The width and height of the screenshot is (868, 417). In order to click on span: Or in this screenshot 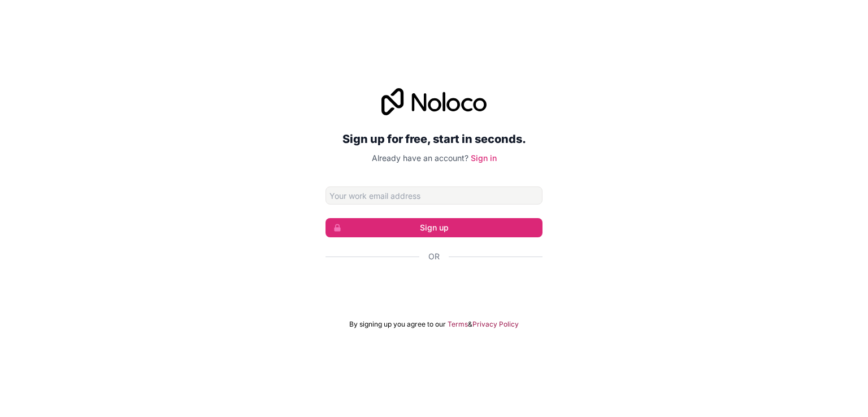, I will do `click(434, 257)`.